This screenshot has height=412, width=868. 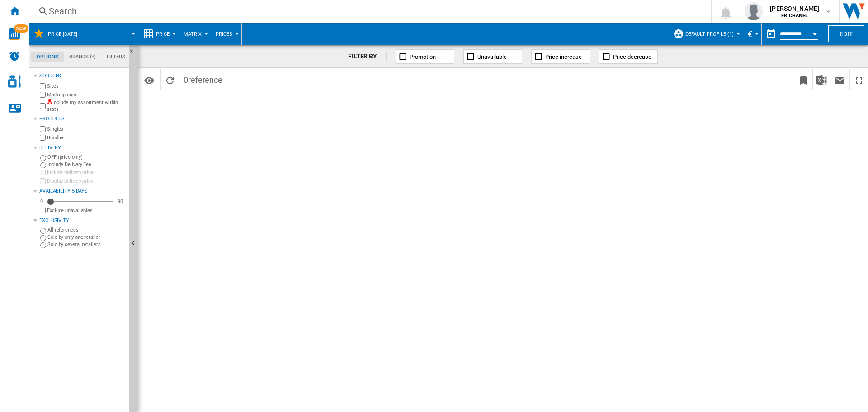 What do you see at coordinates (43, 172) in the screenshot?
I see `input: Include delivery price` at bounding box center [43, 172].